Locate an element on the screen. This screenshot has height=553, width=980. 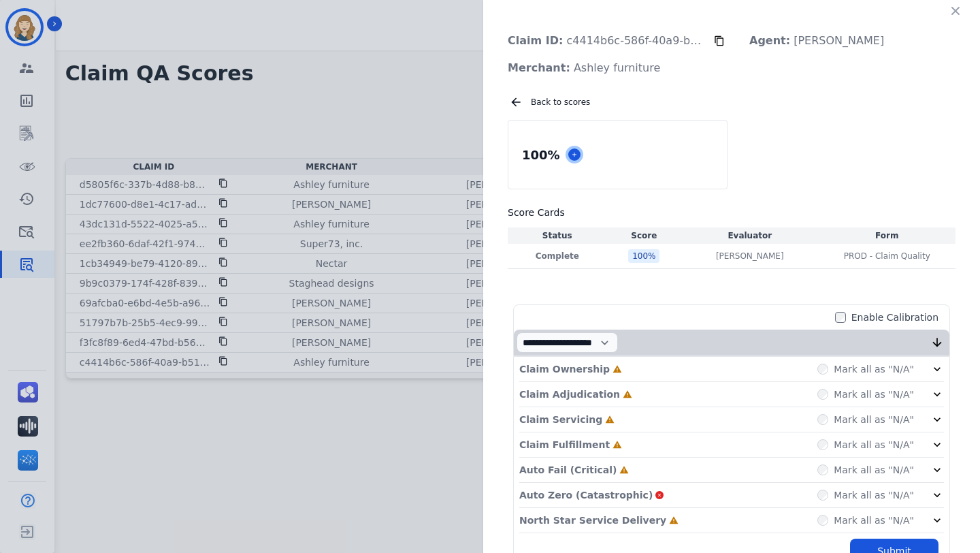
p: c4414b6c-586f-40a9-b51c-ab3b4cb02a4a is located at coordinates (605, 41).